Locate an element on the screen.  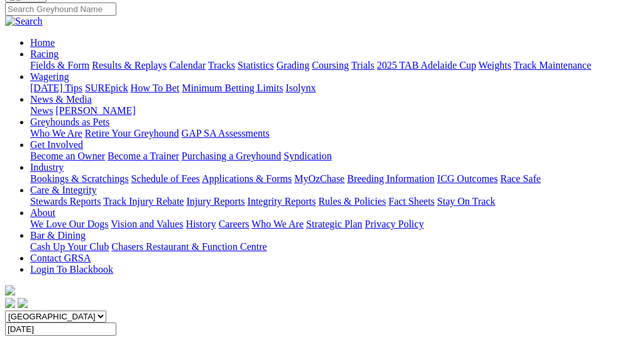
a: Cash Up Your Club is located at coordinates (69, 247).